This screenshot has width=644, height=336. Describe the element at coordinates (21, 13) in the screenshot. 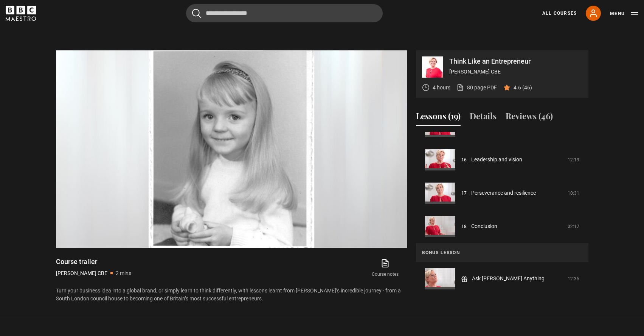

I see `a: BBC Maestro` at that location.